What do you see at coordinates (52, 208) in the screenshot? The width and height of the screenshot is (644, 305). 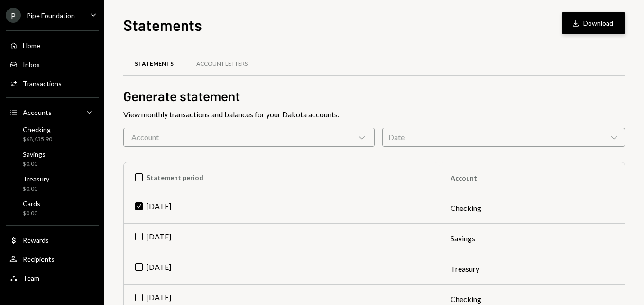 I see `a: Cards$0.00` at bounding box center [52, 208].